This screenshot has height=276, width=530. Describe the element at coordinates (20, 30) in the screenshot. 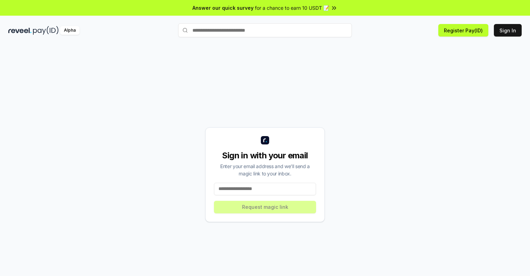

I see `img: reveel_dark` at that location.